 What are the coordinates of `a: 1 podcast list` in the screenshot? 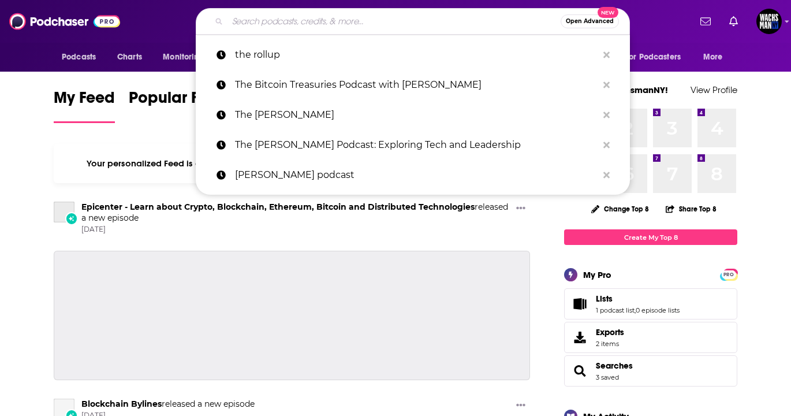 It's located at (615, 310).